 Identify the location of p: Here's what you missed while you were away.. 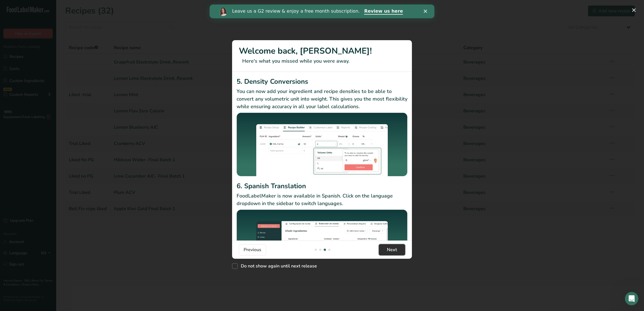
(322, 61).